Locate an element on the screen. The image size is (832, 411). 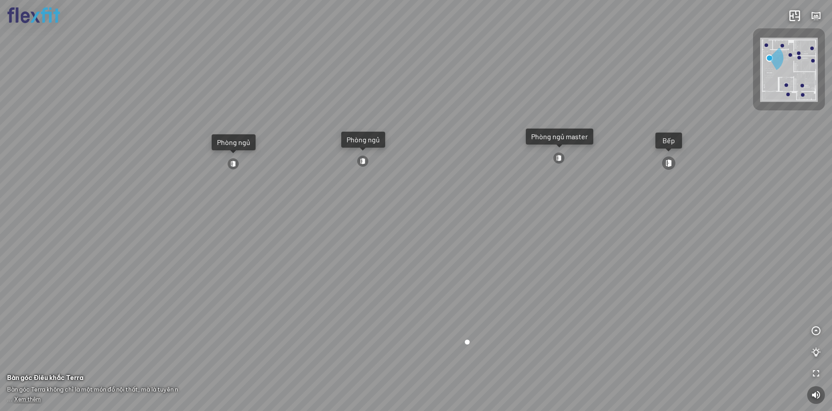
div: Bếp is located at coordinates (669, 141).